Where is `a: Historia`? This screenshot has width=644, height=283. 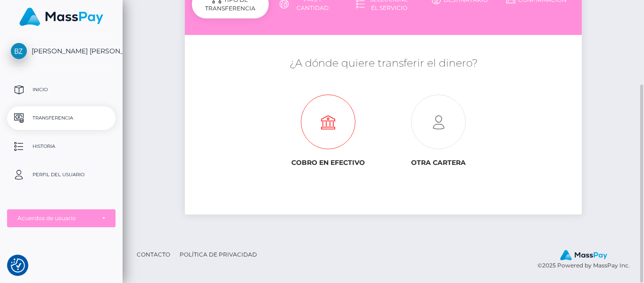 a: Historia is located at coordinates (61, 146).